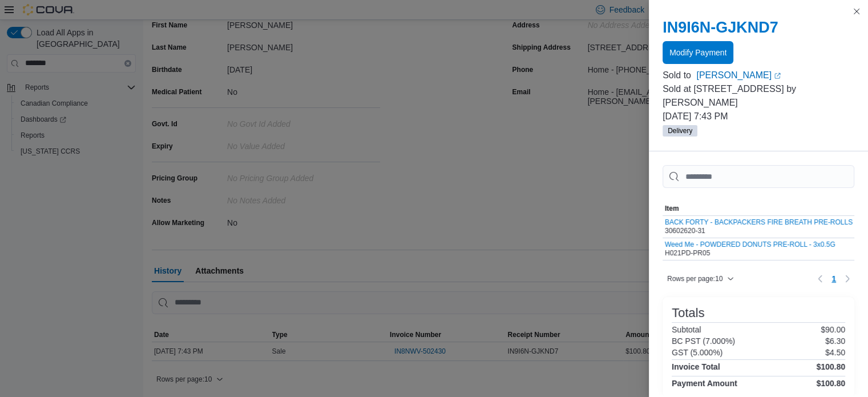 The height and width of the screenshot is (397, 868). What do you see at coordinates (695, 279) in the screenshot?
I see `span: Rows per page : 10` at bounding box center [695, 279].